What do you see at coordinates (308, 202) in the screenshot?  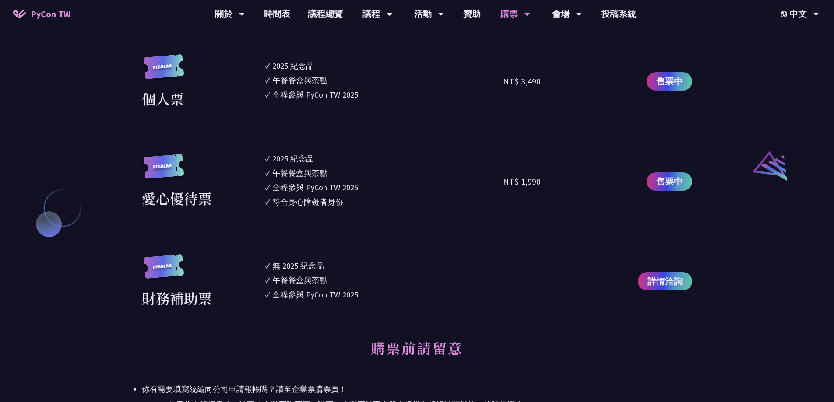 I see `div: 符合身心障礙者身份` at bounding box center [308, 202].